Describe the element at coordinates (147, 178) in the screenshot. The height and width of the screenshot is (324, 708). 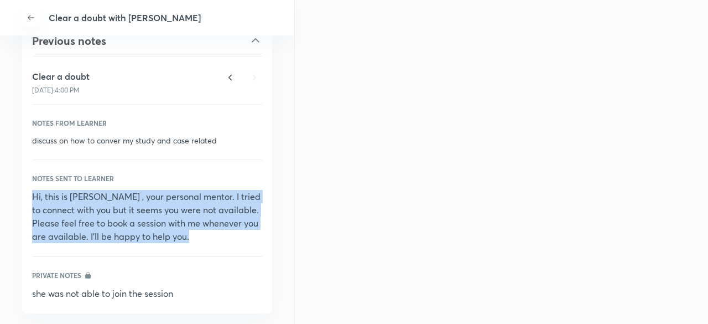
I see `p: Notes sent to learner` at that location.